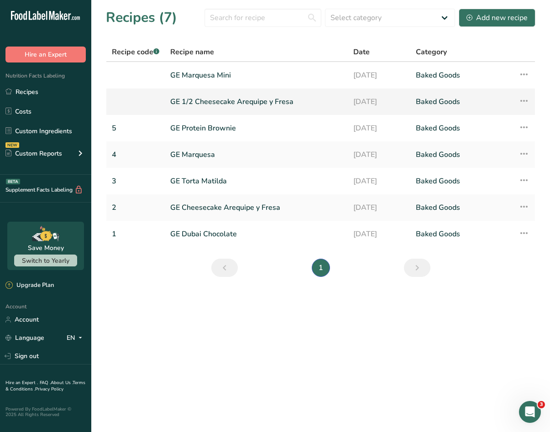 Image resolution: width=550 pixels, height=432 pixels. I want to click on button: Hire an Expert, so click(46, 54).